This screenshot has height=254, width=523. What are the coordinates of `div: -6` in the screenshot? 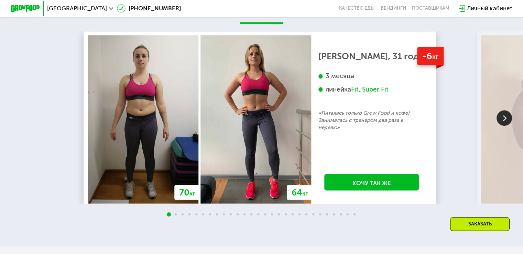 It's located at (430, 56).